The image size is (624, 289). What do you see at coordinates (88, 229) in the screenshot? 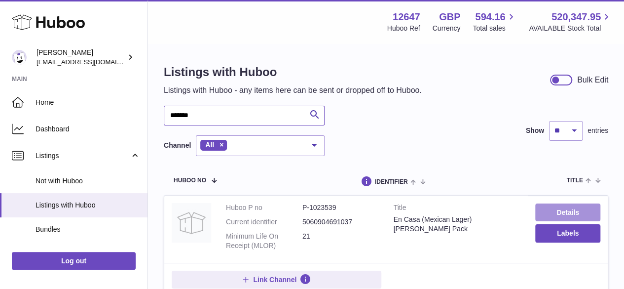
I see `span: Bundles` at bounding box center [88, 229].